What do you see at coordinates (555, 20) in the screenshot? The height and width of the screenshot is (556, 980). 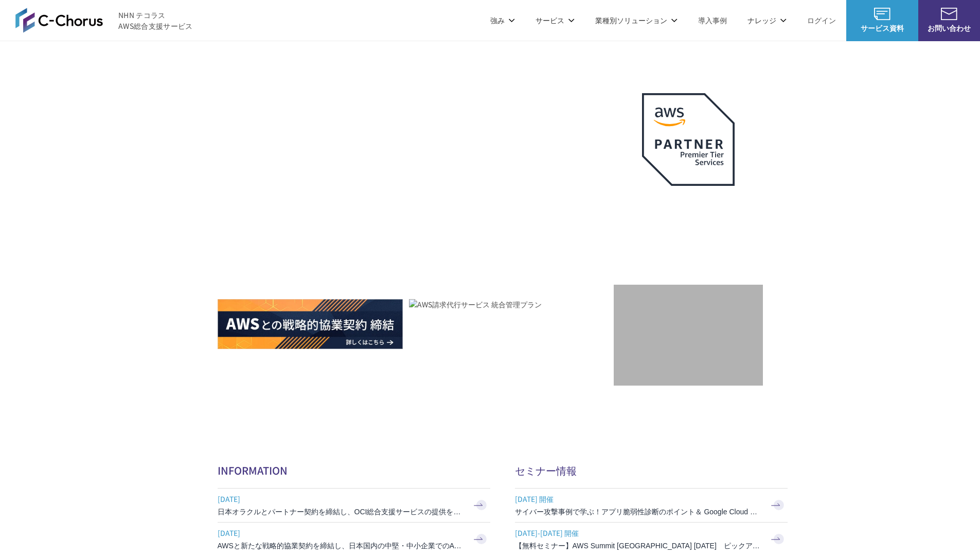 I see `p: サービス` at bounding box center [555, 20].